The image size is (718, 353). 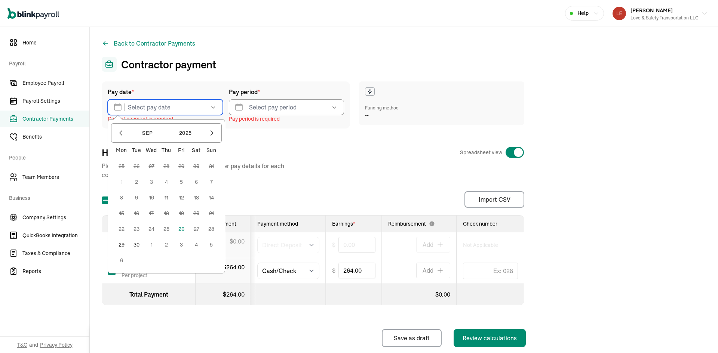 I want to click on span: Earnings, so click(x=343, y=224).